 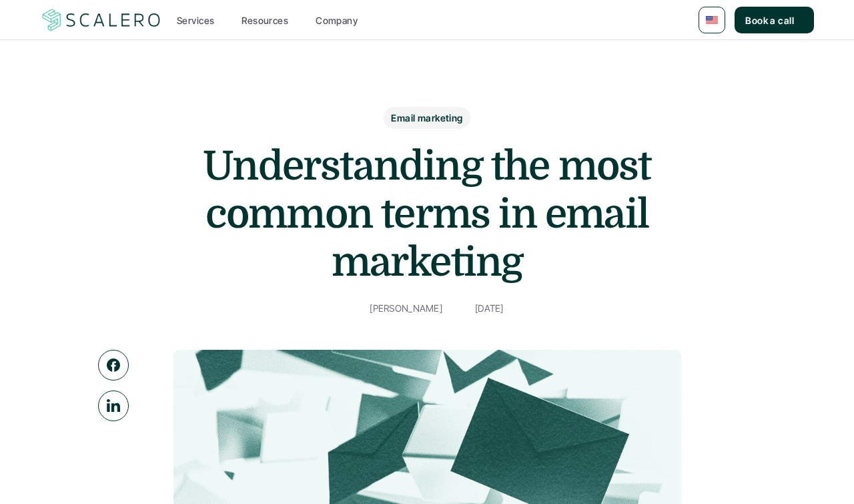 What do you see at coordinates (769, 20) in the screenshot?
I see `p: Book a call` at bounding box center [769, 20].